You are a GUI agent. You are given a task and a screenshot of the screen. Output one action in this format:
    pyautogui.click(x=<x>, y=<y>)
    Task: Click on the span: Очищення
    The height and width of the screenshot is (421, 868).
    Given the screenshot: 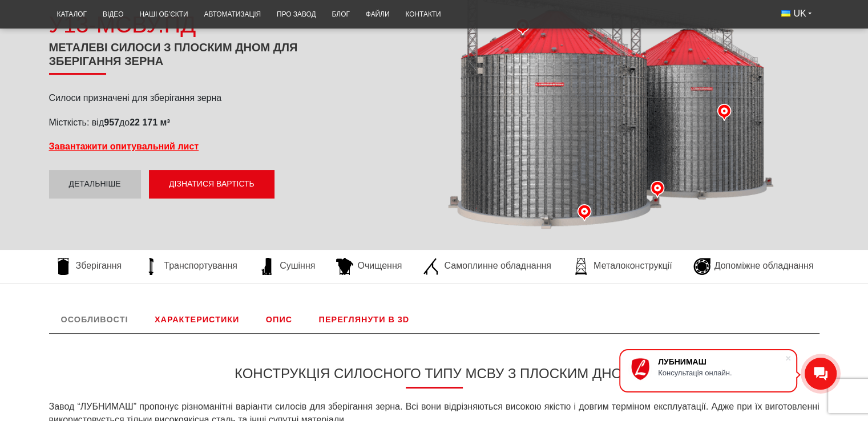 What is the action you would take?
    pyautogui.click(x=380, y=266)
    